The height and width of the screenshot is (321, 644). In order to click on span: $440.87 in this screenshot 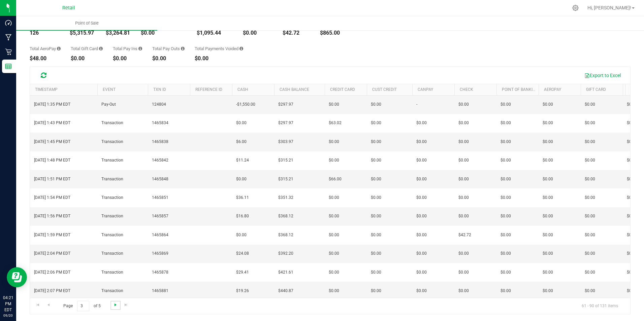, I will do `click(285, 291)`.